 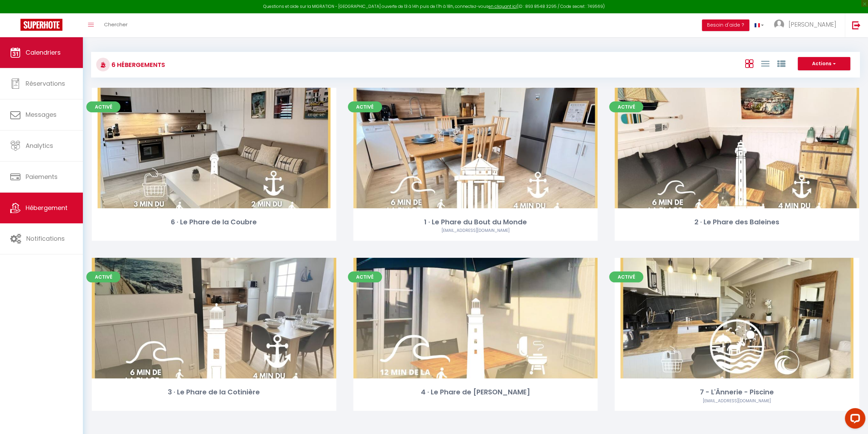 What do you see at coordinates (41, 25) in the screenshot?
I see `img: Super Booking` at bounding box center [41, 25].